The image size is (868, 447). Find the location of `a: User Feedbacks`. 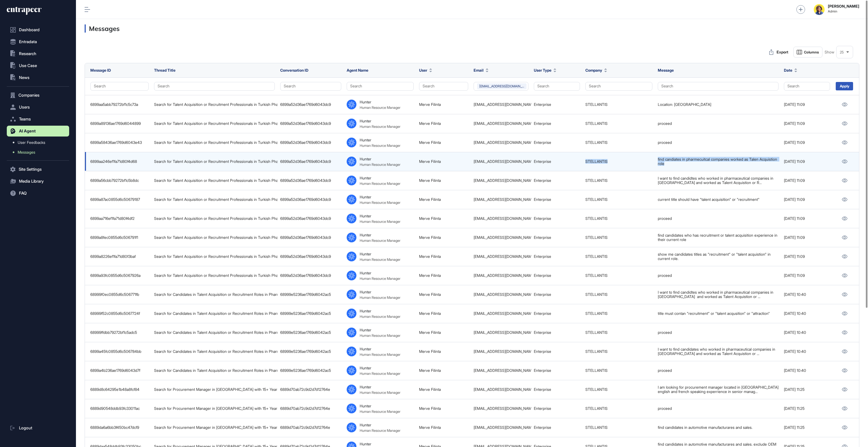

a: User Feedbacks is located at coordinates (39, 142).